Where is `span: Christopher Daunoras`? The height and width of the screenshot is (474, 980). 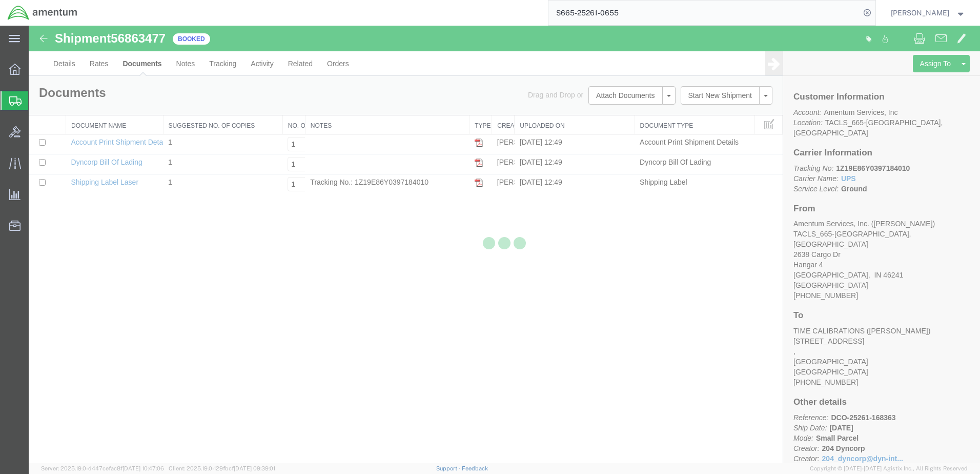
span: Christopher Daunoras is located at coordinates (920, 13).